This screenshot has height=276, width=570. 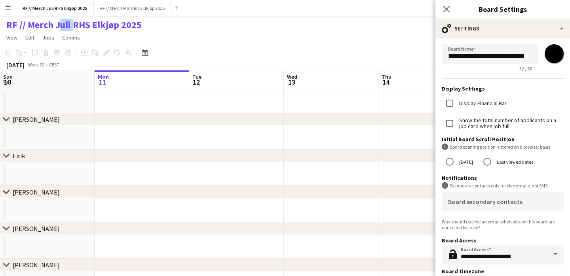 I want to click on span: 14, so click(x=386, y=82).